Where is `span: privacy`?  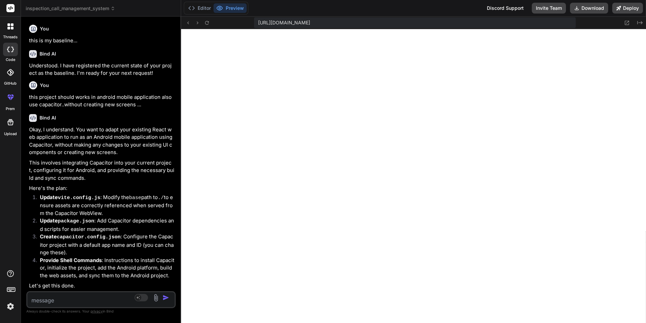
span: privacy is located at coordinates (97, 311).